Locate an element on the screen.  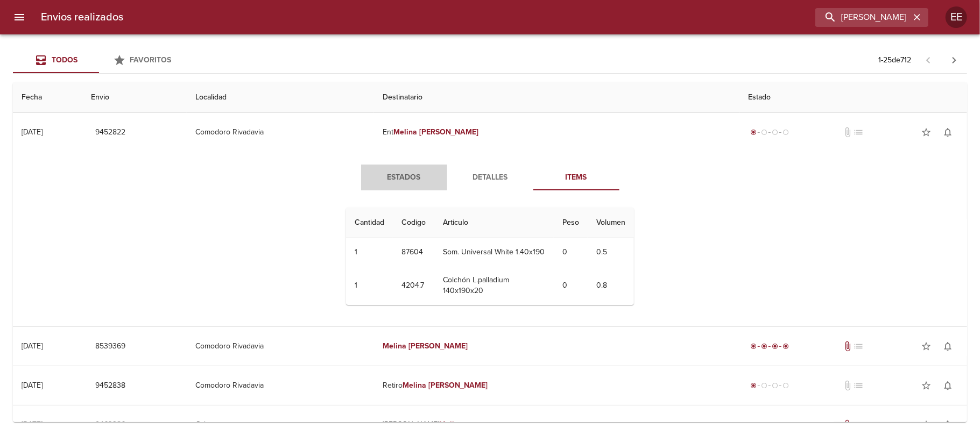
th: Localidad is located at coordinates (280, 97).